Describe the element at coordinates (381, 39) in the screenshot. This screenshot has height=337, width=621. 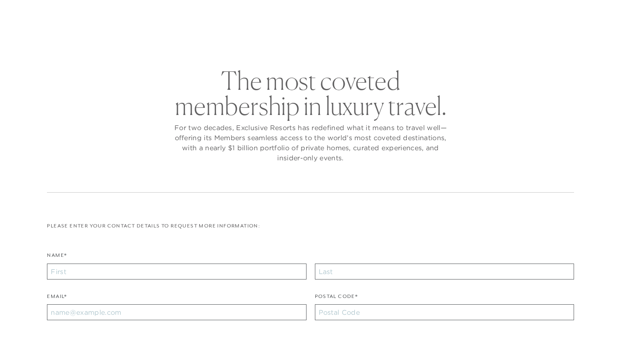
I see `a: Community` at that location.